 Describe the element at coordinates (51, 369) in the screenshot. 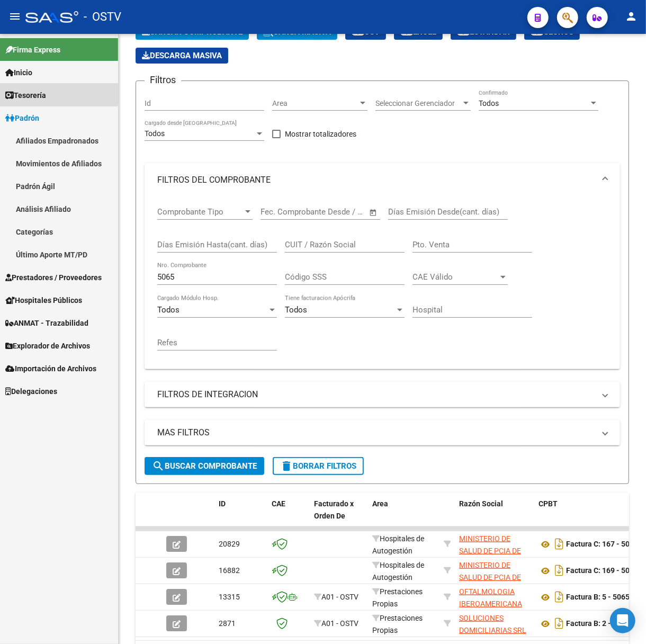

I see `span: Importación de Archivos` at that location.